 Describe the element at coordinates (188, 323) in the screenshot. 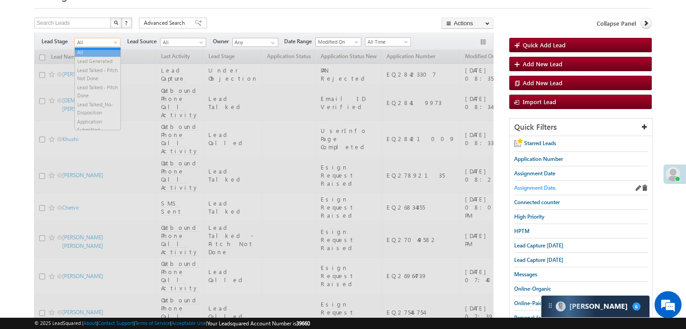

I see `a: Acceptable Use` at that location.